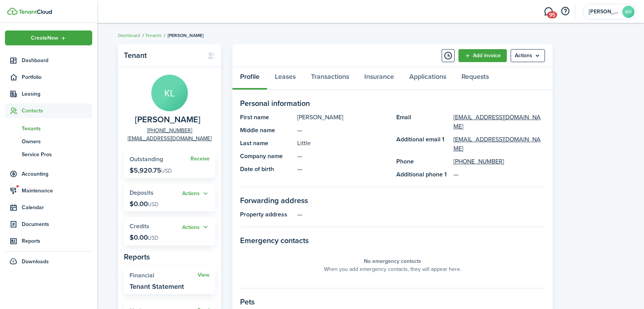  What do you see at coordinates (392, 240) in the screenshot?
I see `panel-main-section-title: Emergency contacts` at bounding box center [392, 240].